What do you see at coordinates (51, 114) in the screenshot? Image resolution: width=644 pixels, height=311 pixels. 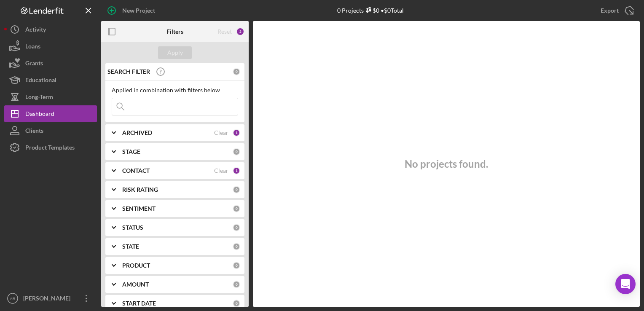 I see `a: Dashboard` at bounding box center [51, 114].